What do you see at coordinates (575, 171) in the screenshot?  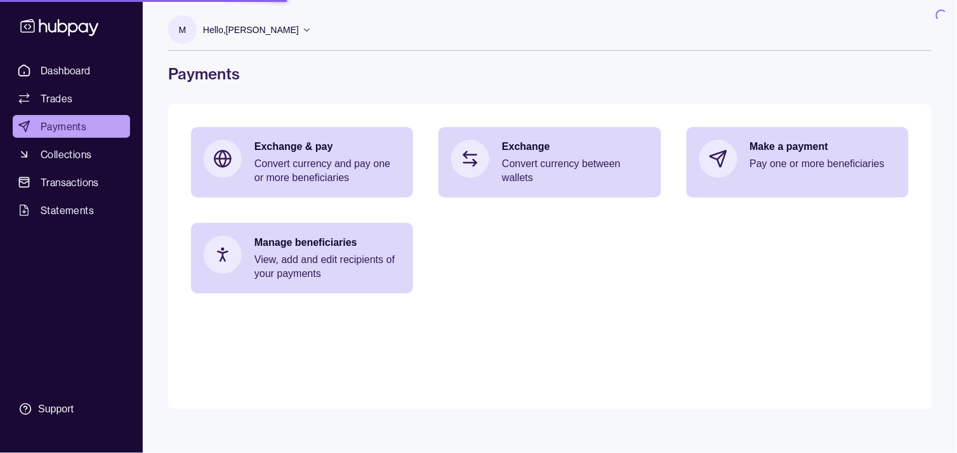 I see `p: Convert currency between wallets` at bounding box center [575, 171].